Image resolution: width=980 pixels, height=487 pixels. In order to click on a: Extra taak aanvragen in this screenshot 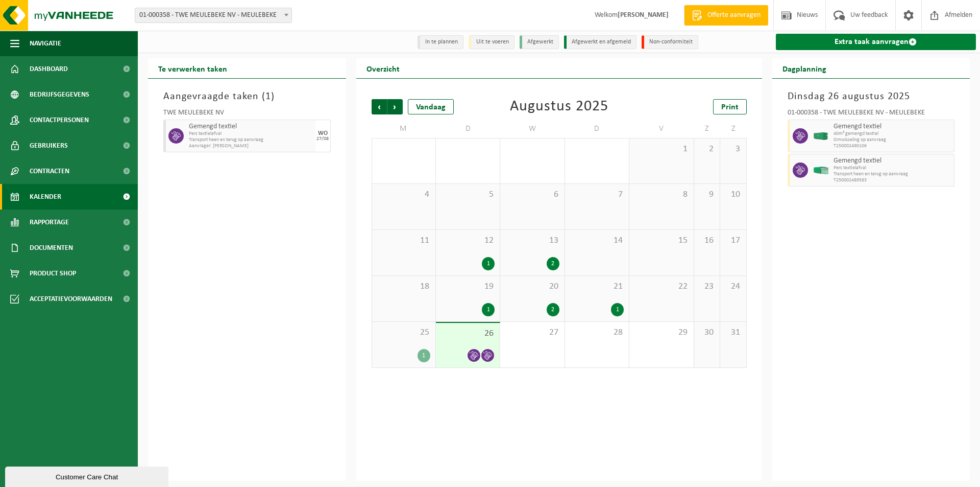, I will do `click(875, 42)`.